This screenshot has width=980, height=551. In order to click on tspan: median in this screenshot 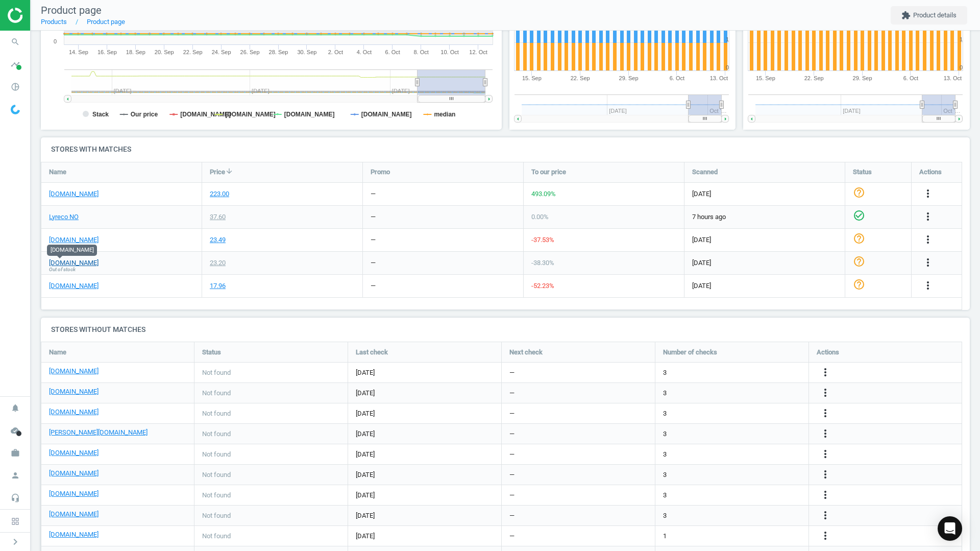, I will do `click(444, 114)`.